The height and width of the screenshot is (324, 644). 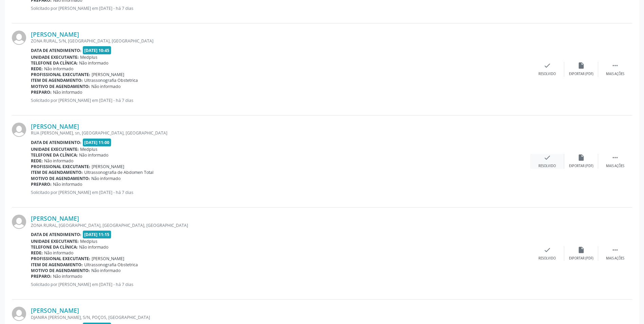 What do you see at coordinates (119, 172) in the screenshot?
I see `span: Ultrassonografia de Abdomen Total` at bounding box center [119, 172].